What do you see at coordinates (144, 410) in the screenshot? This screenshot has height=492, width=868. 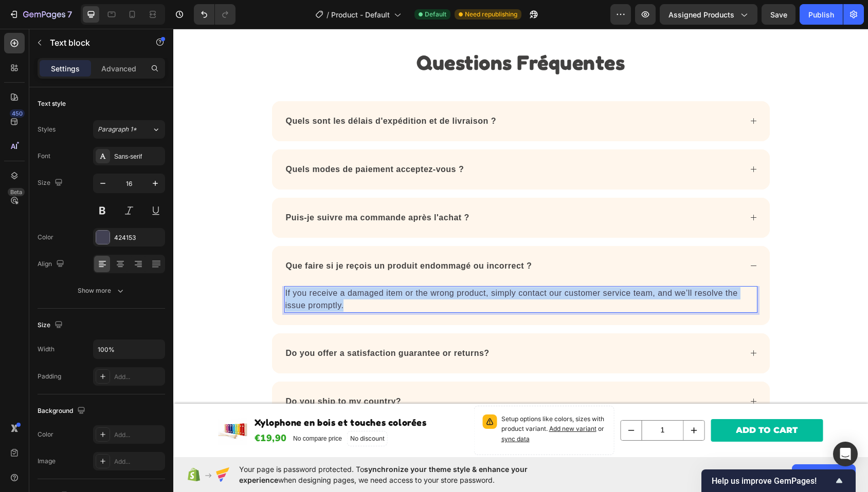 I see `p: No compare price` at bounding box center [144, 410].